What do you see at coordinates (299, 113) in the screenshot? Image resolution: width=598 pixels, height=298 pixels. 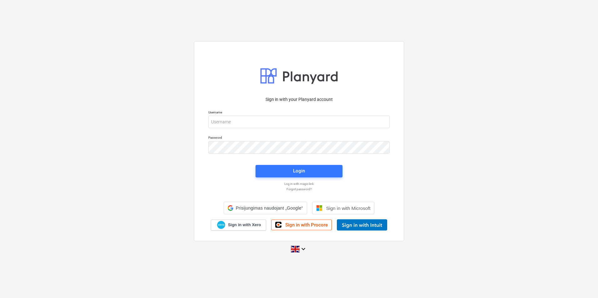 I see `p: Username` at bounding box center [299, 113].